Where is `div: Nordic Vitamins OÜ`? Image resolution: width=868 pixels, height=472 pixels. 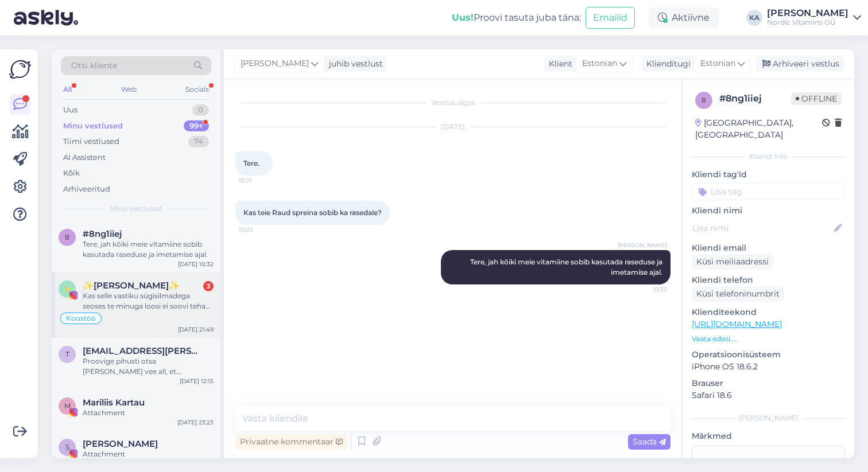 div: Nordic Vitamins OÜ is located at coordinates (808, 22).